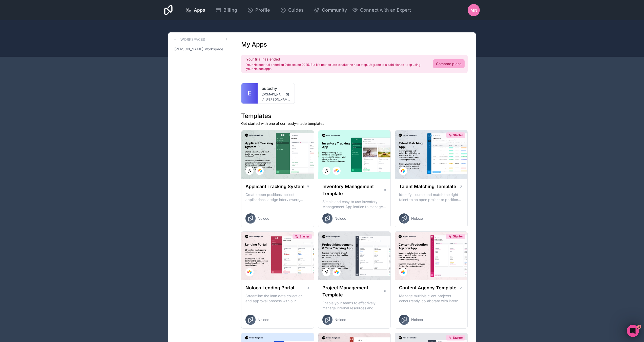 The width and height of the screenshot is (644, 342). Describe the element at coordinates (337, 59) in the screenshot. I see `h2: Your trial has ended` at that location.